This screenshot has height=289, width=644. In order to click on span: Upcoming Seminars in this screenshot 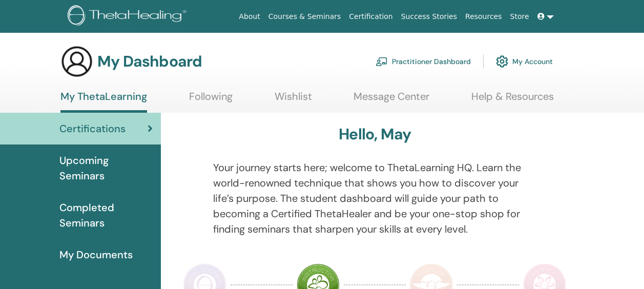, I will do `click(106, 168)`.